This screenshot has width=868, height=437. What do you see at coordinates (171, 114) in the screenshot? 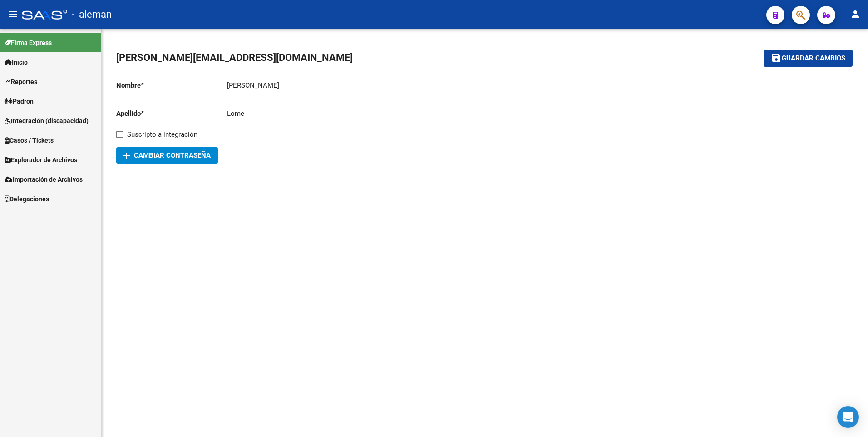
I see `p: Apellido` at bounding box center [171, 114].